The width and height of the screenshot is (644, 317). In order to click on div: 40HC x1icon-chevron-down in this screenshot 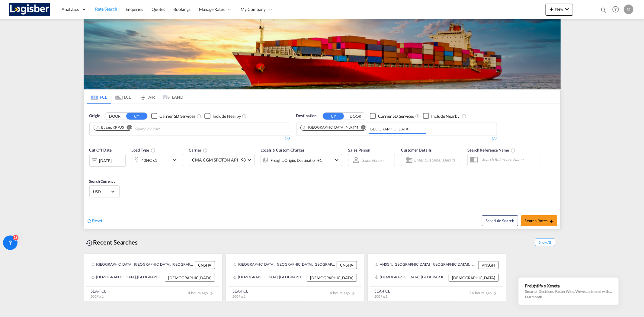, I will do `click(157, 160)`.